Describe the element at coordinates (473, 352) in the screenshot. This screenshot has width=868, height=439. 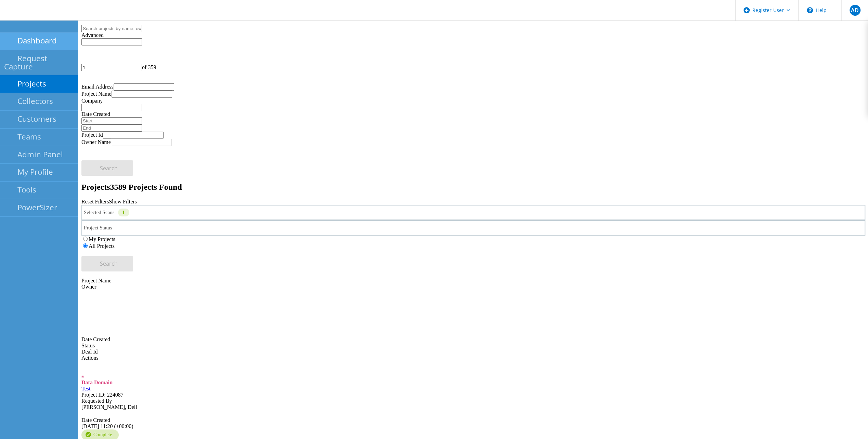
I see `div: Deal Id` at that location.